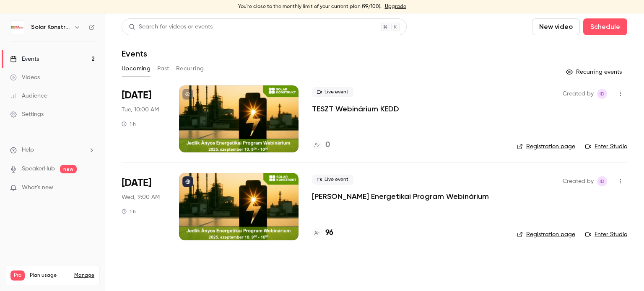 Image resolution: width=644 pixels, height=291 pixels. Describe the element at coordinates (84, 276) in the screenshot. I see `a: Manage` at that location.